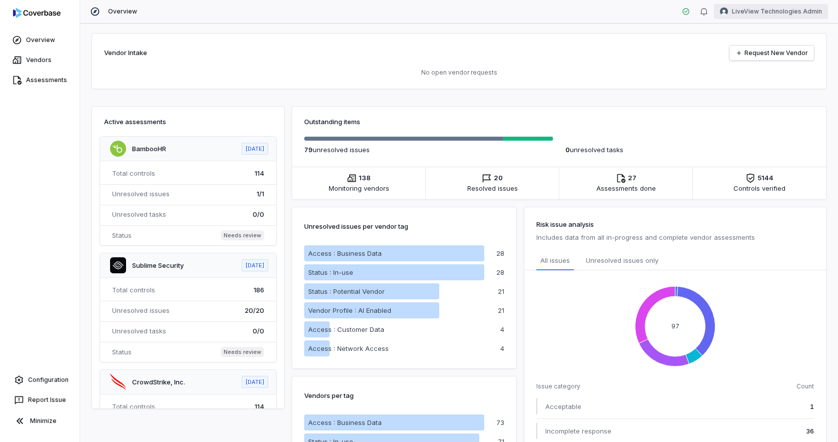 Image resolution: width=838 pixels, height=442 pixels. What do you see at coordinates (159, 382) in the screenshot?
I see `a: CrowdStrike, Inc.` at bounding box center [159, 382].